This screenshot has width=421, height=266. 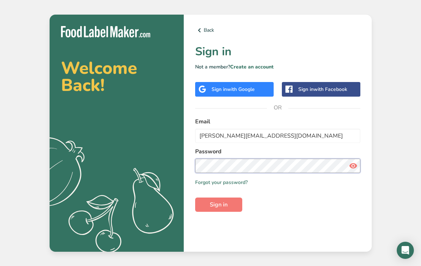 What do you see at coordinates (278, 30) in the screenshot?
I see `a: Back` at bounding box center [278, 30].